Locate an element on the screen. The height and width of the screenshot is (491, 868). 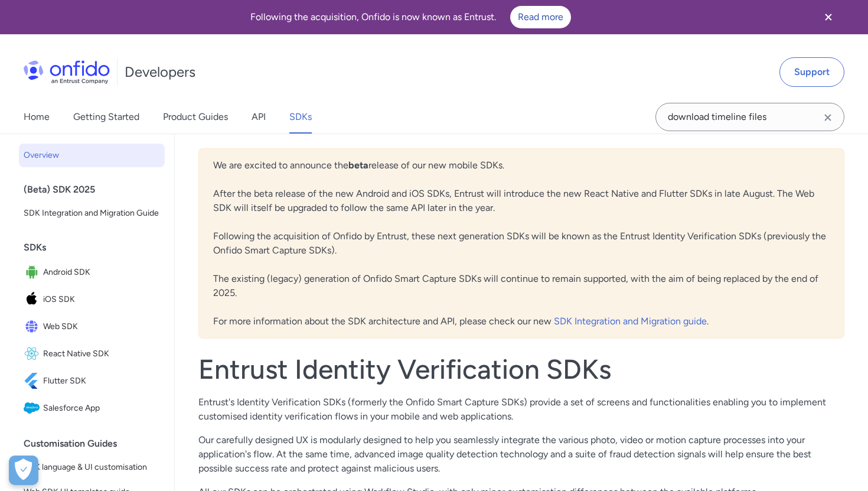
img: IconWeb SDK is located at coordinates (33, 327).